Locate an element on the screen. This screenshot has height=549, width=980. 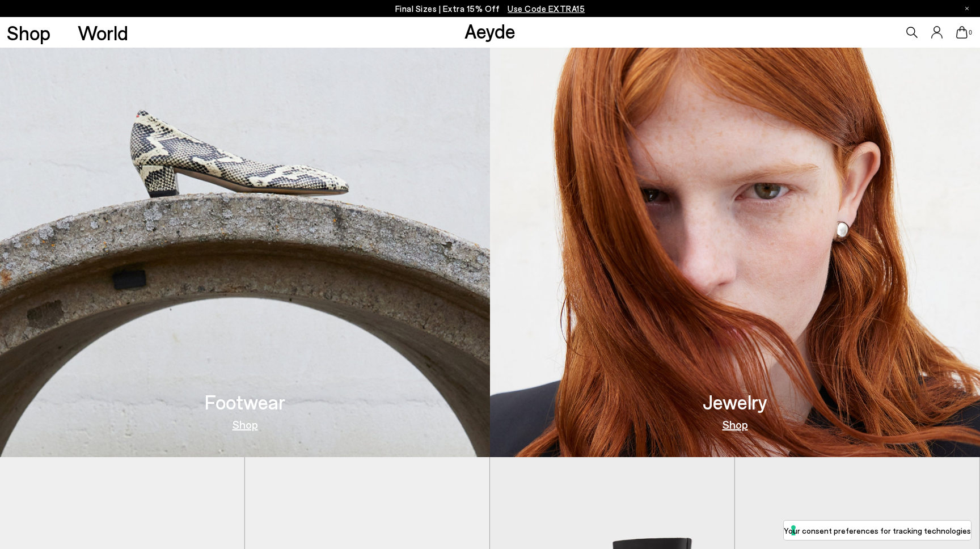
span: 0 is located at coordinates (970, 32).